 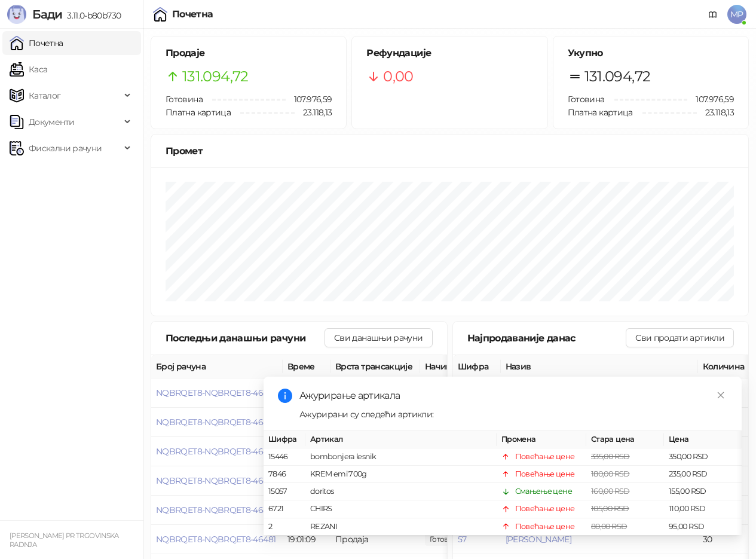 What do you see at coordinates (679, 338) in the screenshot?
I see `button: Сви продати артикли` at bounding box center [679, 338].